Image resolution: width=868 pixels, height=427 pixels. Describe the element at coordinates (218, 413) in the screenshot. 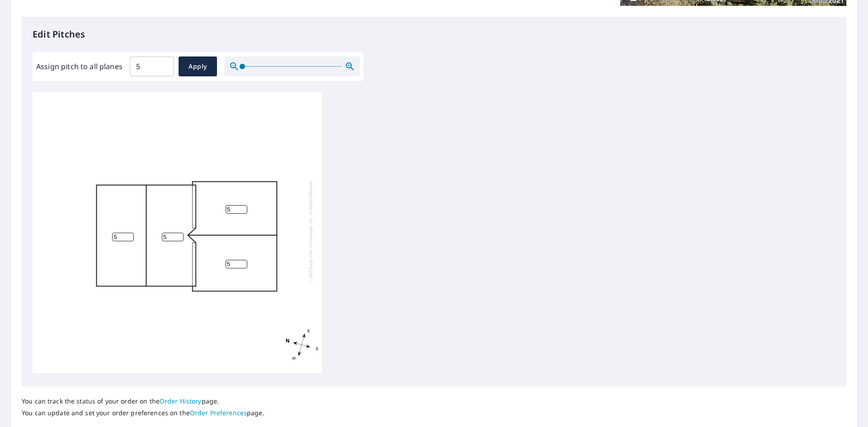

I see `a: Order Preferences` at that location.